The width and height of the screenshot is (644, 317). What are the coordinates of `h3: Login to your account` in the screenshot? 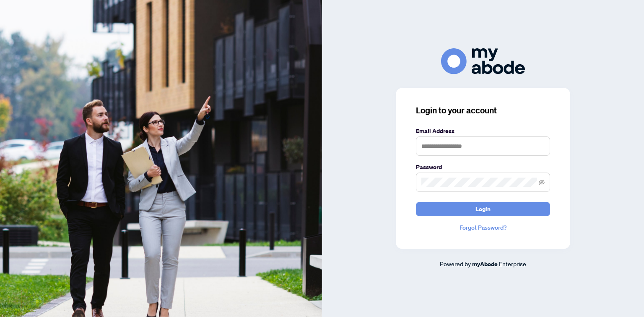 It's located at (483, 110).